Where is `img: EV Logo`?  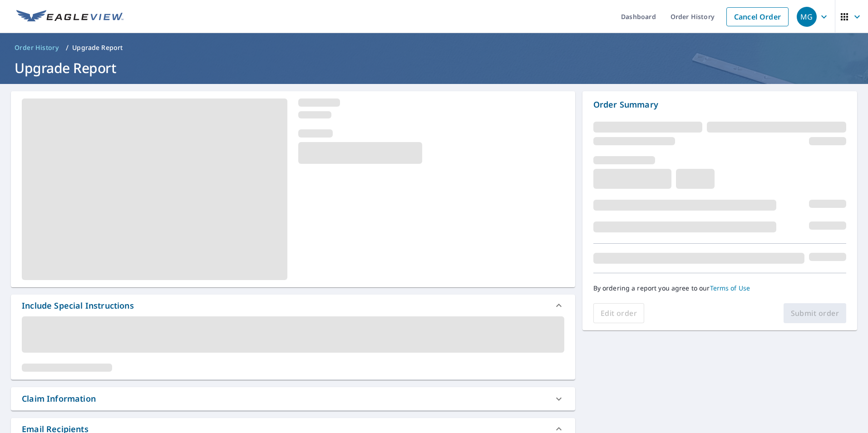
img: EV Logo is located at coordinates (70, 17).